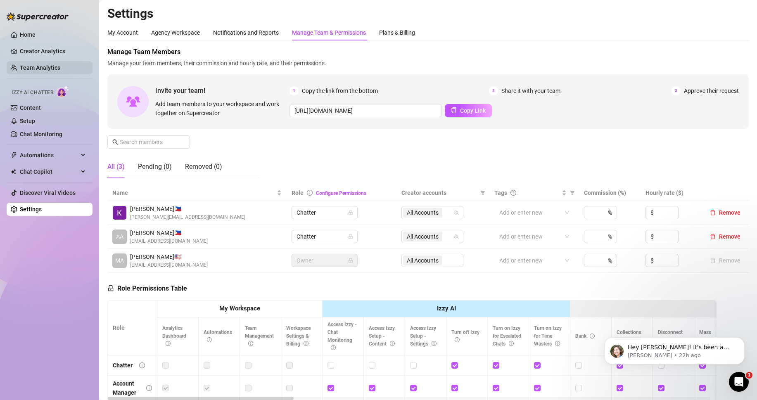 The height and width of the screenshot is (400, 757). Describe the element at coordinates (446, 309) in the screenshot. I see `strong: Izzy AI` at that location.